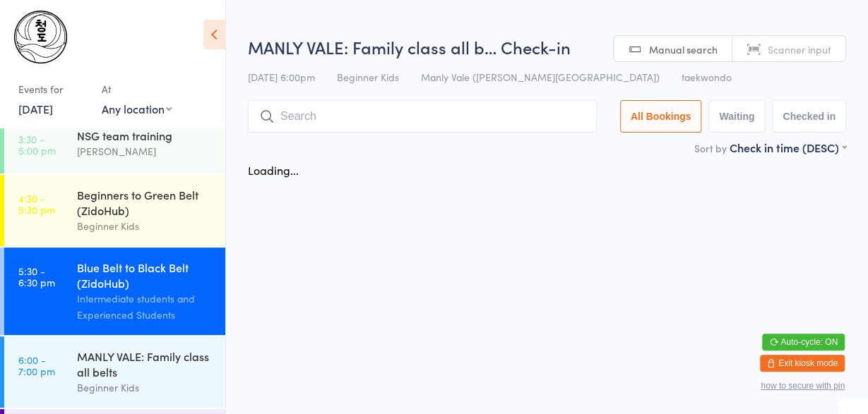  I want to click on a: 6:00 -7:00 pmMANLY VALE: Family class all beltsBeginner Kids, so click(114, 372).